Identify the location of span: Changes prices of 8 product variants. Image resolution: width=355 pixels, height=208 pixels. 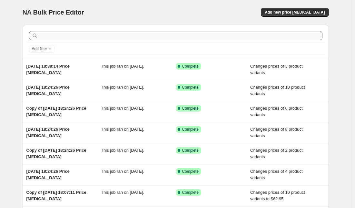
(277, 132).